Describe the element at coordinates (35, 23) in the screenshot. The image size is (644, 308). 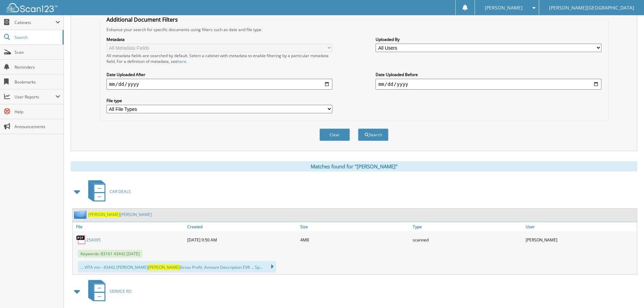
I see `span: Cabinets` at that location.